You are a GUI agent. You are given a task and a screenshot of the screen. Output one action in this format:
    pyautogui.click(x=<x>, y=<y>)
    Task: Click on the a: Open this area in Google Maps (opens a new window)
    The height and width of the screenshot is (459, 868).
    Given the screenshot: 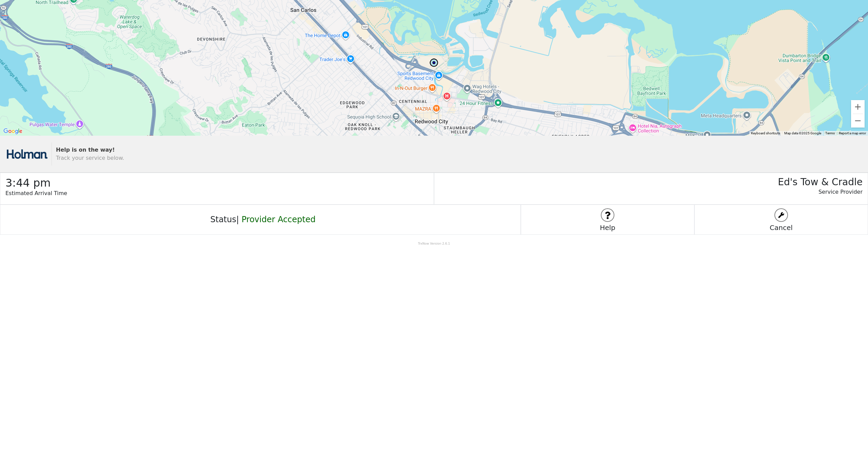 What is the action you would take?
    pyautogui.click(x=13, y=131)
    